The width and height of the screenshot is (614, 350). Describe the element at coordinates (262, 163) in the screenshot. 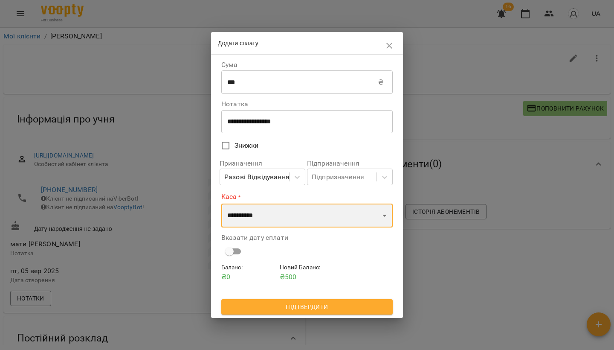

I see `label: Призначення` at that location.